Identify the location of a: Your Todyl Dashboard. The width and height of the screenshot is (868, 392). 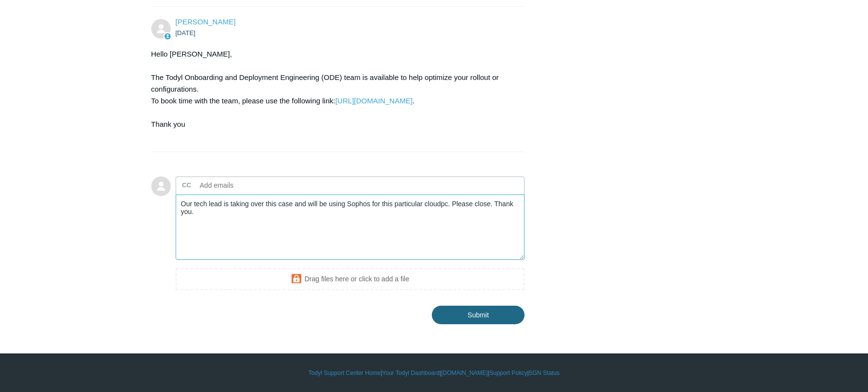
(410, 373).